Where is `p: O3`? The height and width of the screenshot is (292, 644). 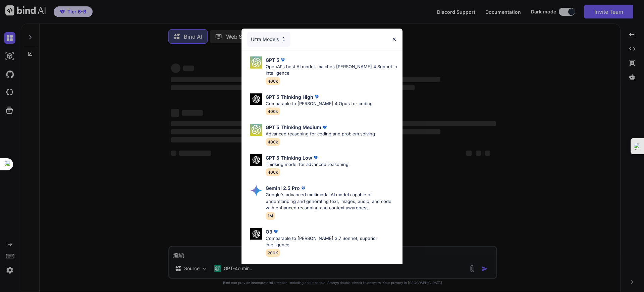 p: O3 is located at coordinates (269, 231).